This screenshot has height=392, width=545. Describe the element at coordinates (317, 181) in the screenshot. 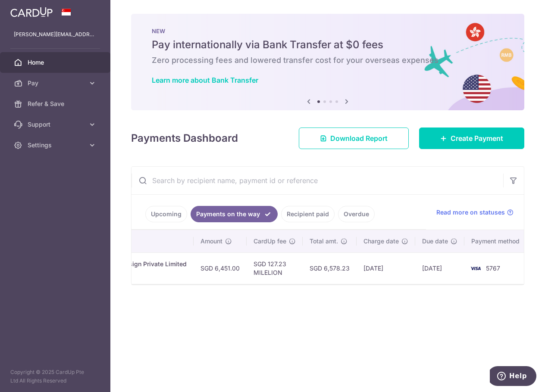

I see `input: Search by recipient name, payment id or reference` at that location.